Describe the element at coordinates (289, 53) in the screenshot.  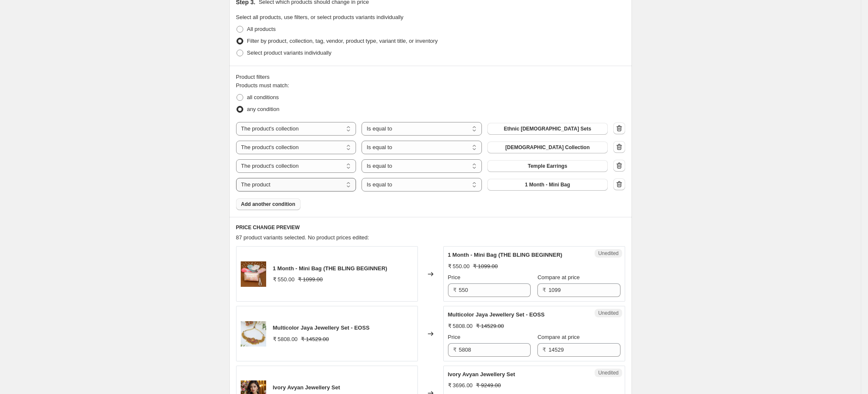
I see `span: Select product variants individually` at that location.